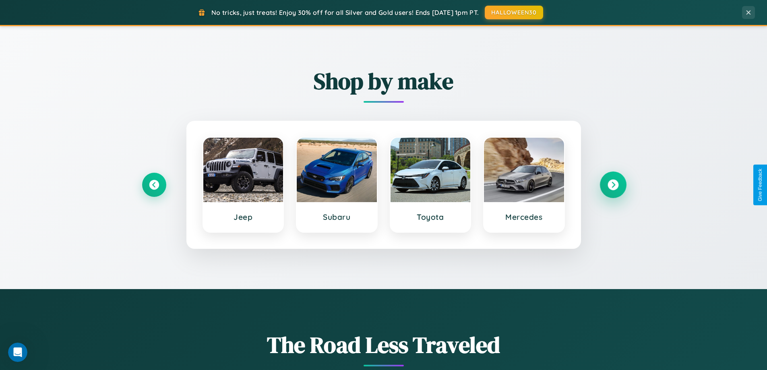 The height and width of the screenshot is (370, 767). Describe the element at coordinates (430, 217) in the screenshot. I see `h3: Toyota` at that location.